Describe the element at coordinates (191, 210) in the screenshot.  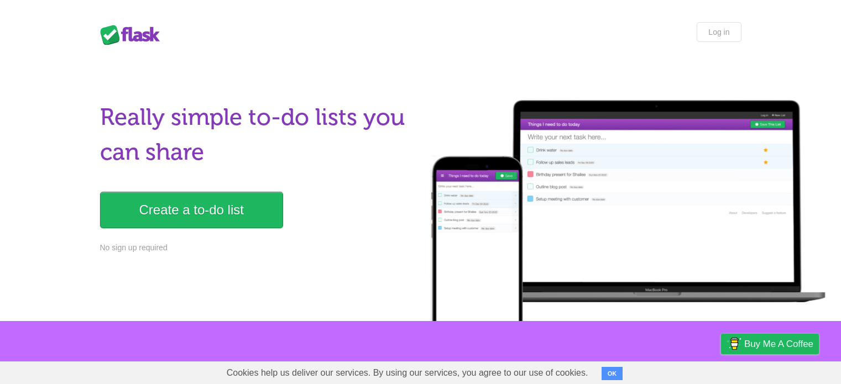
I see `a: Create a to-do list` at that location.